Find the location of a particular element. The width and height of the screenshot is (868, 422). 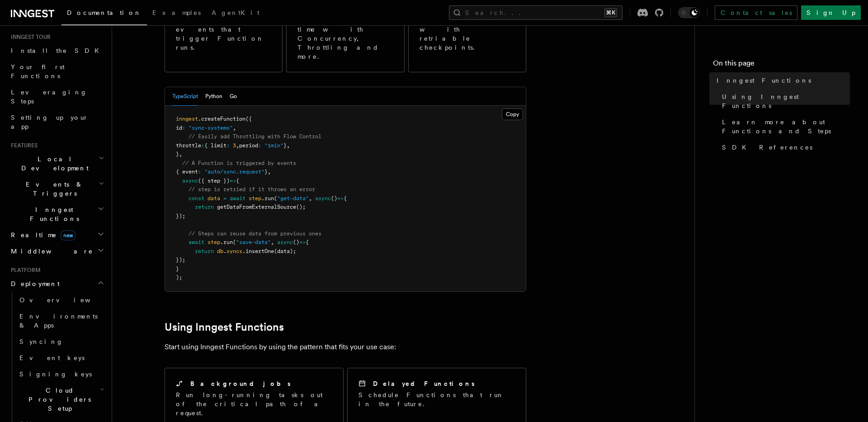

h2: Delayed Functions is located at coordinates (424, 384).